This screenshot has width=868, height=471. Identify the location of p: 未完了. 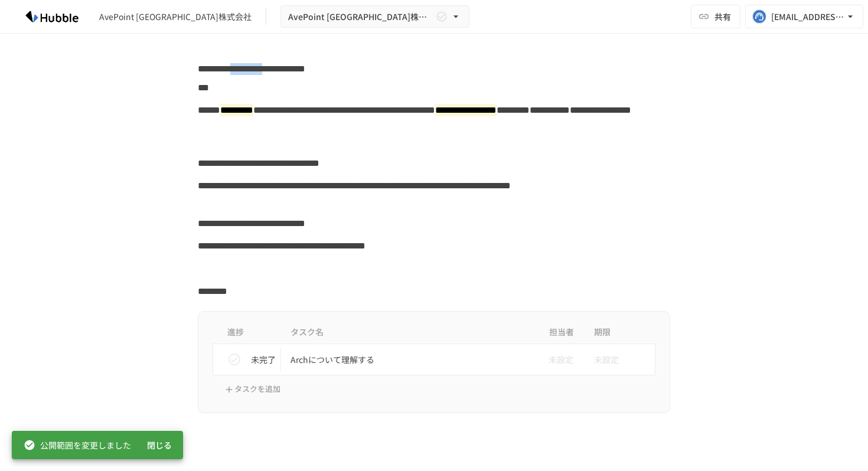
(264, 360).